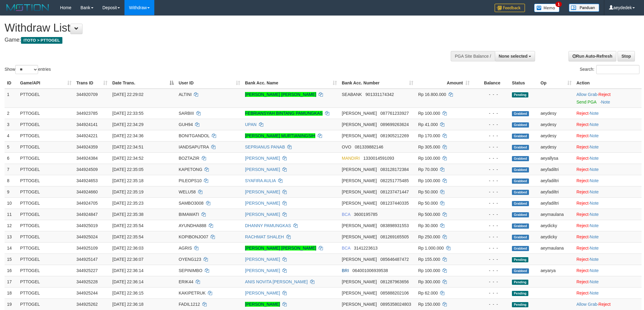 This screenshot has height=310, width=644. I want to click on span: Pending, so click(520, 95).